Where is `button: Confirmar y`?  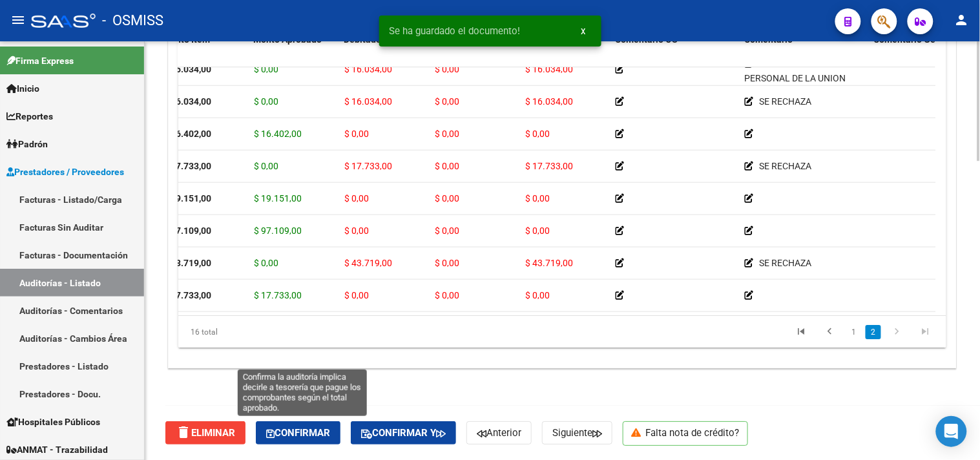
button: Confirmar y is located at coordinates (403, 433).